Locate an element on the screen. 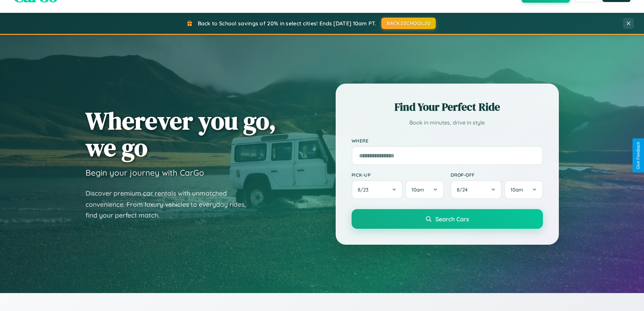 This screenshot has width=644, height=311. h2: Find Your Perfect Ride is located at coordinates (448, 107).